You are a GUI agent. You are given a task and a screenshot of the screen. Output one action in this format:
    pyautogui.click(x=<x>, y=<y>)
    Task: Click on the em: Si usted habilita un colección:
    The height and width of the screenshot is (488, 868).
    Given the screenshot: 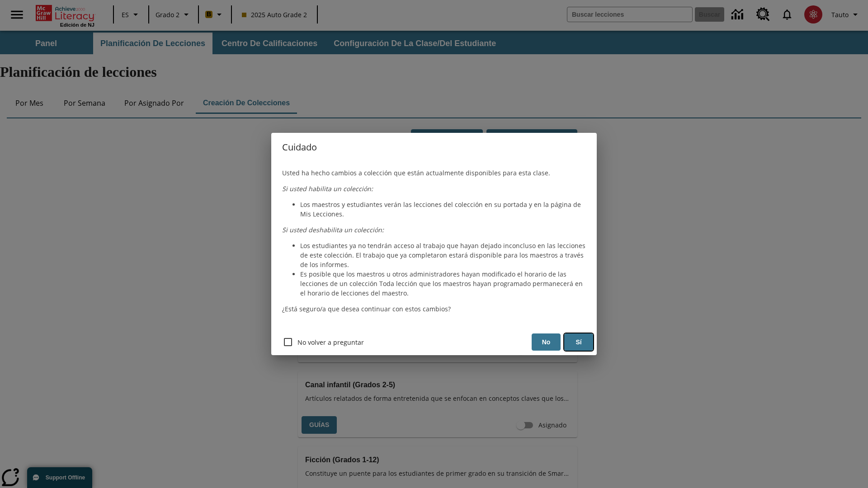 What is the action you would take?
    pyautogui.click(x=328, y=188)
    